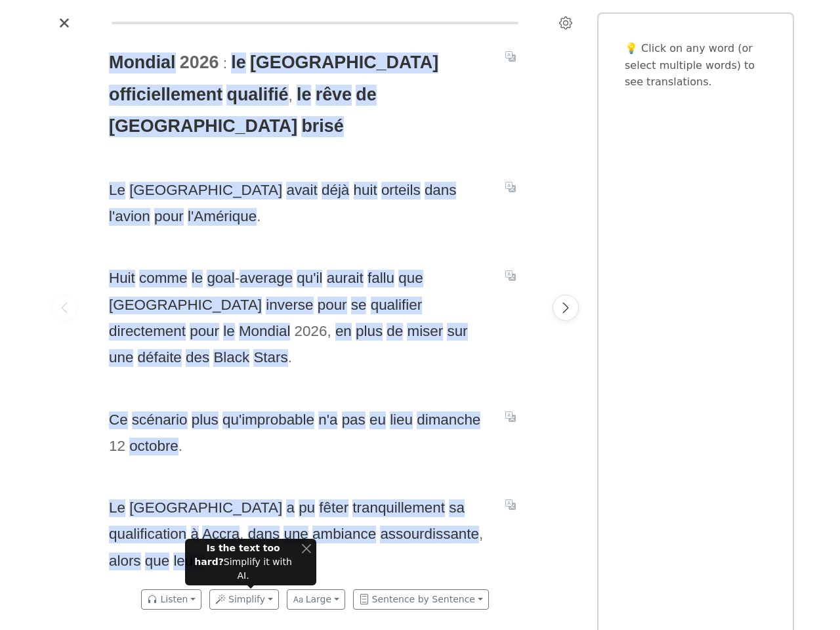 This screenshot has height=630, width=840. I want to click on span: Ce, so click(118, 421).